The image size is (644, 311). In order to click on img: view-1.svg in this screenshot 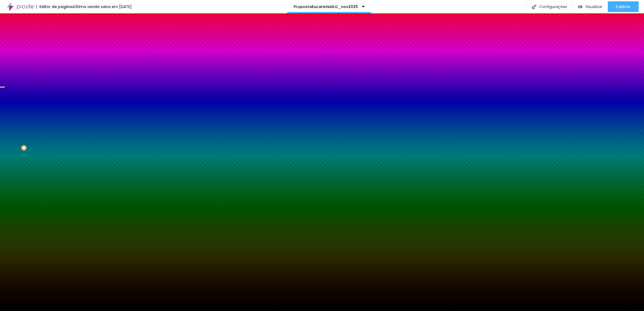, I will do `click(580, 7)`.